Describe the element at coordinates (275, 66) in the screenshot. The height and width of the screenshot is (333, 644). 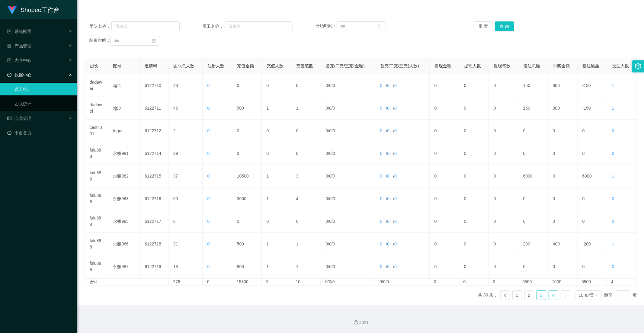
I see `span: 充值人数` at that location.